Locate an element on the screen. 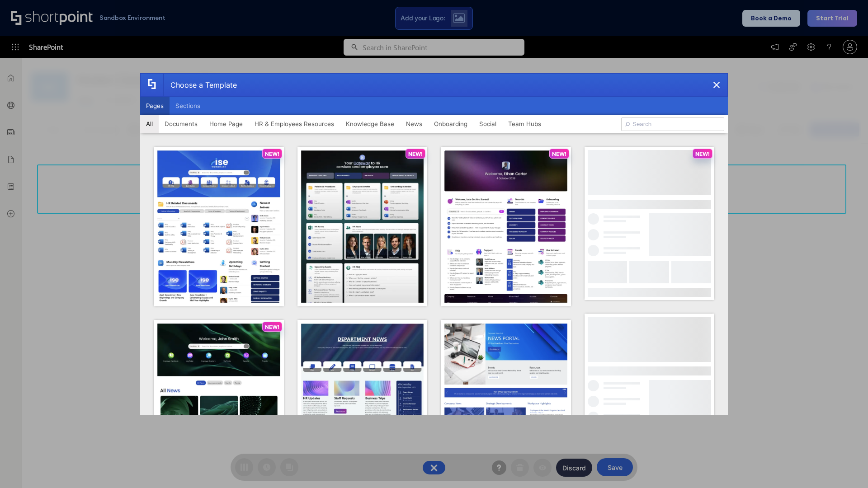 Image resolution: width=868 pixels, height=488 pixels. button: Sections is located at coordinates (188, 106).